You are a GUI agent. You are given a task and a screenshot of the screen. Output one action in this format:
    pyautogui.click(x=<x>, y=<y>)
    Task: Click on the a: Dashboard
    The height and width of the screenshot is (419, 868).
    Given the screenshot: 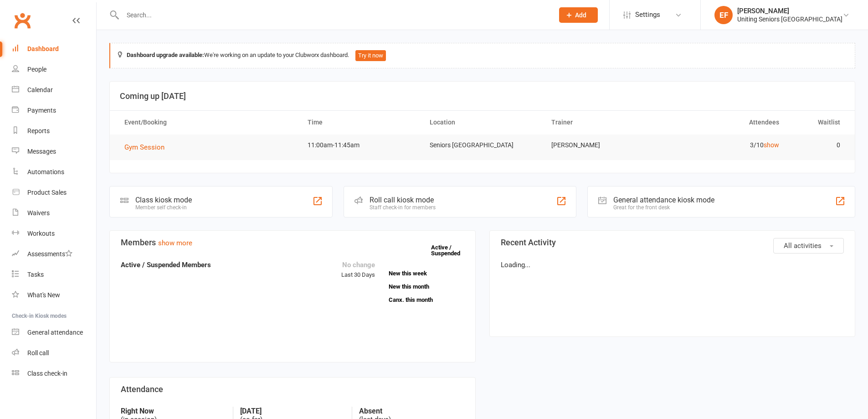 What is the action you would take?
    pyautogui.click(x=54, y=49)
    